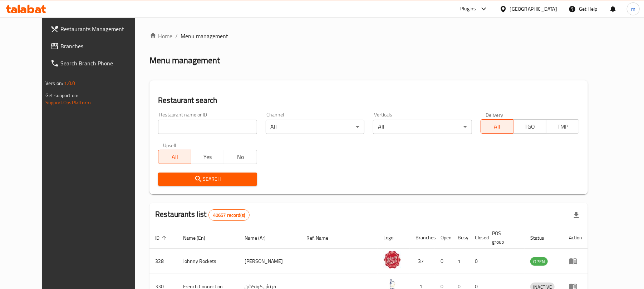 This screenshot has width=644, height=289. What do you see at coordinates (208, 261) in the screenshot?
I see `td: Johnny Rockets` at bounding box center [208, 261].